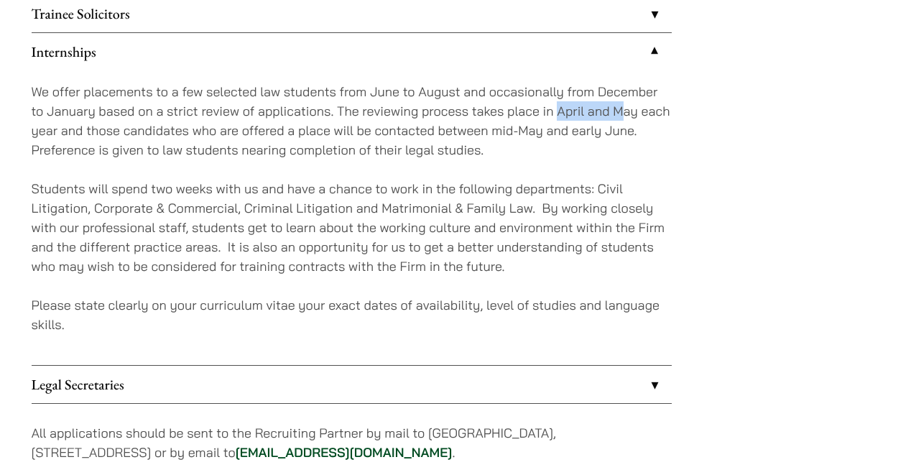  Describe the element at coordinates (351, 52) in the screenshot. I see `a: Internships` at that location.